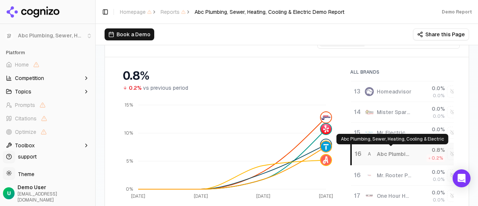  Describe the element at coordinates (26, 118) in the screenshot. I see `span: Citations` at that location.